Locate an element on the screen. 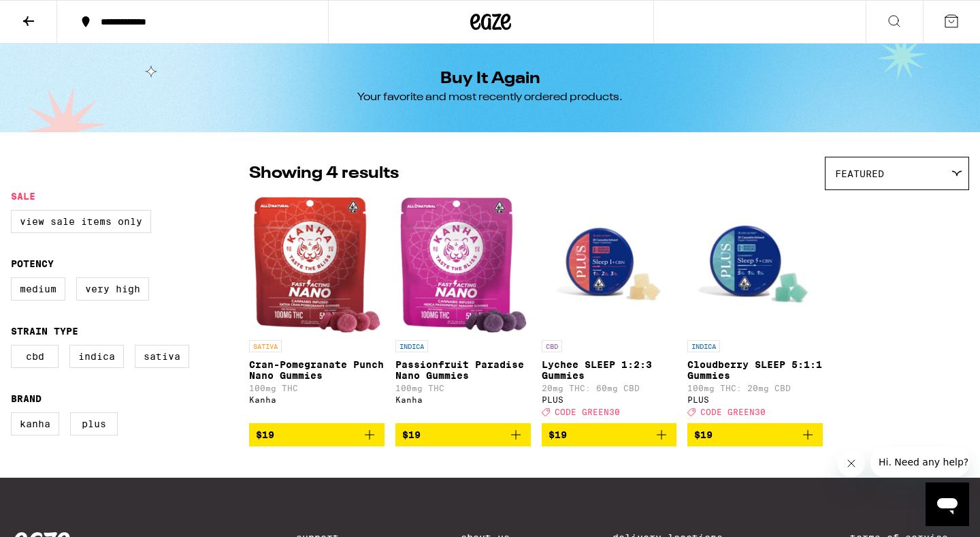 This screenshot has width=980, height=537. p: CBD is located at coordinates (552, 346).